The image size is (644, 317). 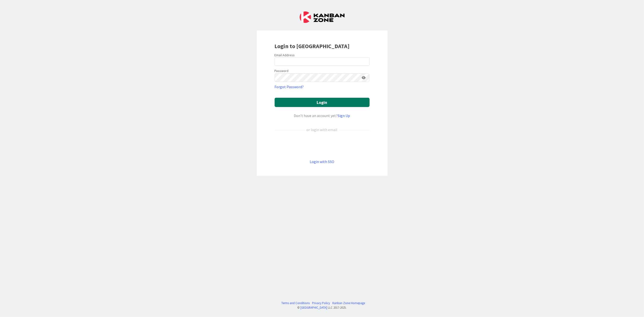 What do you see at coordinates (322, 130) in the screenshot?
I see `div: or login with email` at bounding box center [322, 130].